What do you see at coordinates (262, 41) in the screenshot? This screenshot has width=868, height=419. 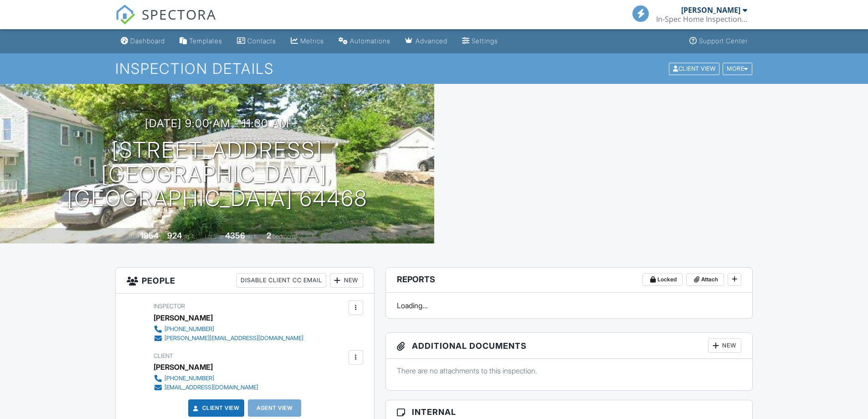 I see `div: Contacts` at bounding box center [262, 41].